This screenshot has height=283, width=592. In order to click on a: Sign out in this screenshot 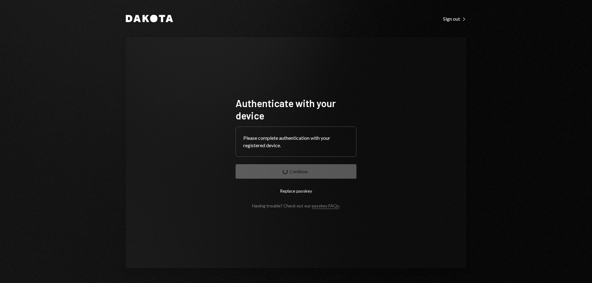, I will do `click(454, 18)`.